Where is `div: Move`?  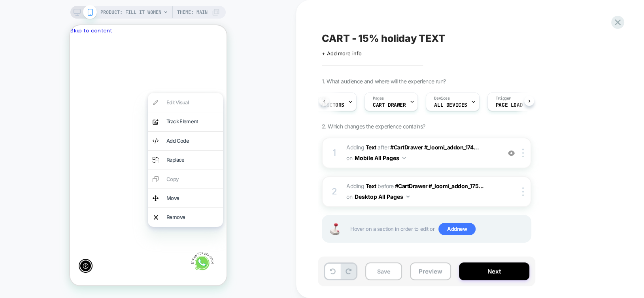
div: Move is located at coordinates (122, 172).